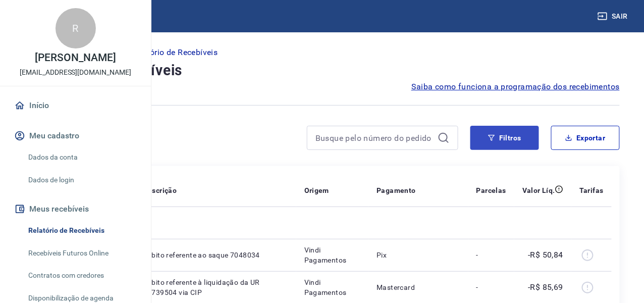  What do you see at coordinates (215, 288) in the screenshot?
I see `p: Débito referente à liquidação da UR 16739504 via CIP` at bounding box center [215, 288].